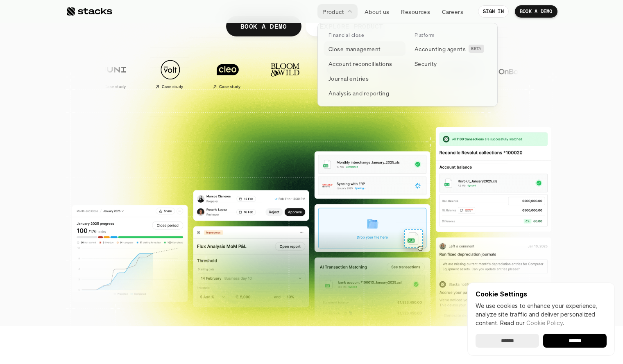 This screenshot has width=623, height=364. Describe the element at coordinates (453, 12) in the screenshot. I see `p: Careers` at that location.